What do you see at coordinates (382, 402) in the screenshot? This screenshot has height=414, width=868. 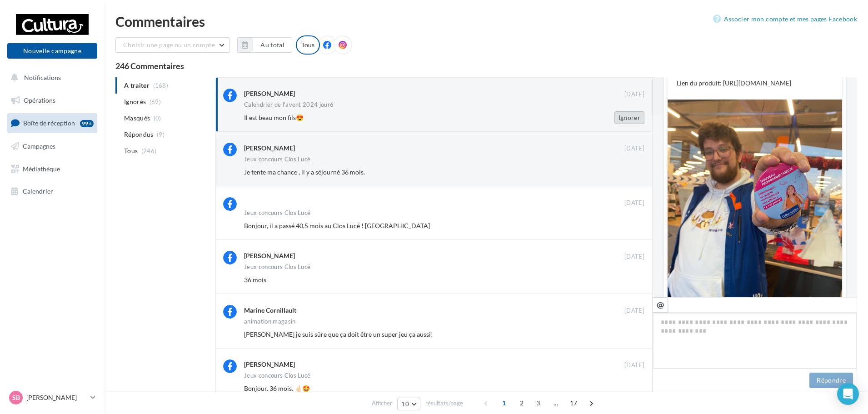 I see `span: Afficher` at bounding box center [382, 402].